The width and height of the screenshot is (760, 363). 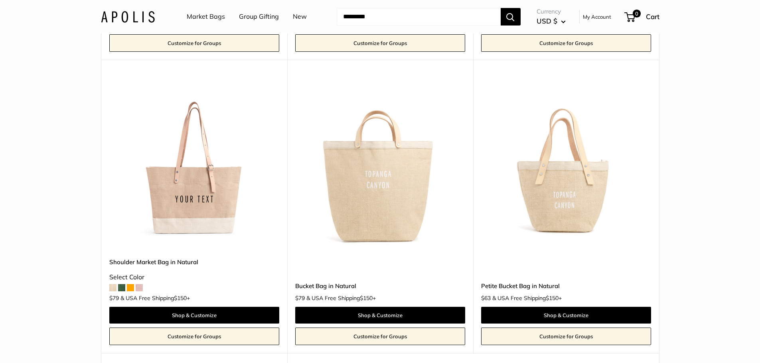 I want to click on span: $63, so click(x=486, y=298).